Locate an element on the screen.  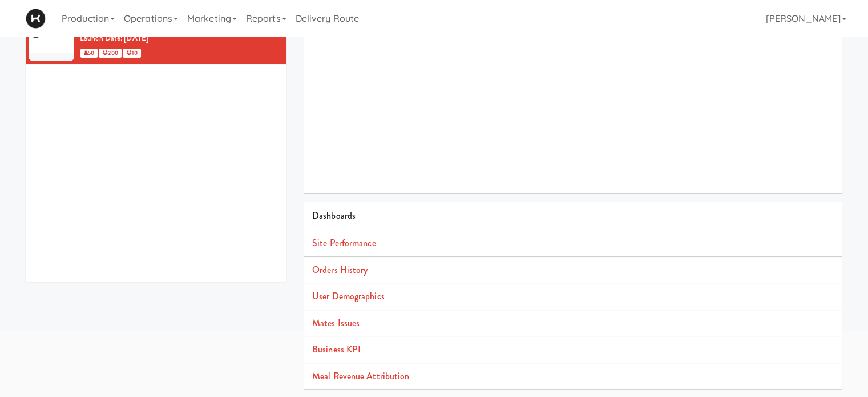
a: Site Performance is located at coordinates (344, 242).